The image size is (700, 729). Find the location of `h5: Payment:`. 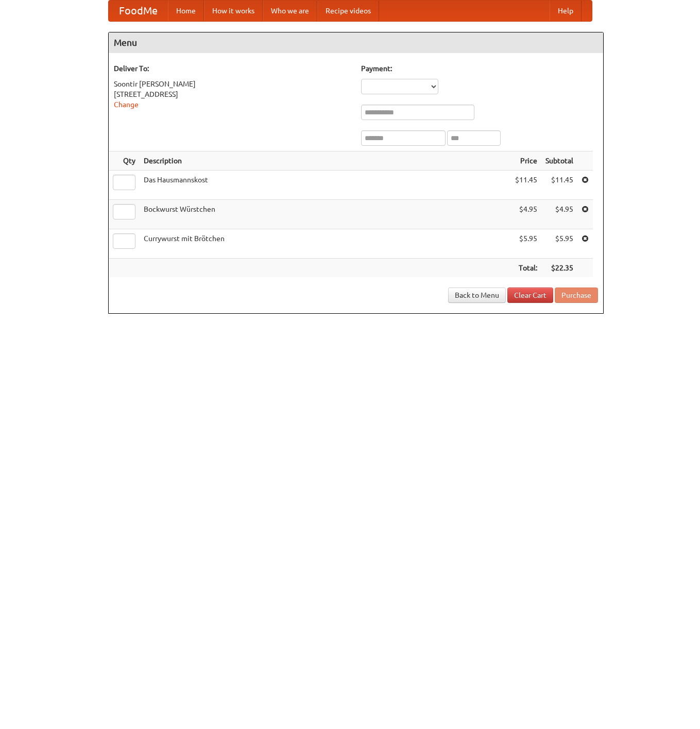

h5: Payment: is located at coordinates (479, 69).